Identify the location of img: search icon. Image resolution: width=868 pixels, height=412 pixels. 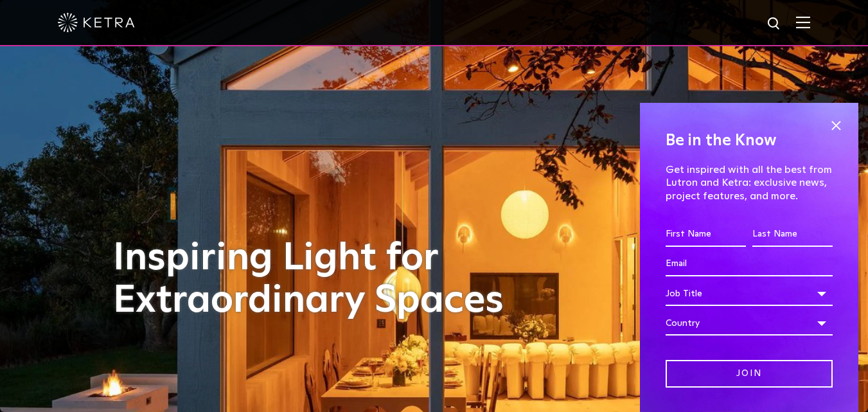
(774, 24).